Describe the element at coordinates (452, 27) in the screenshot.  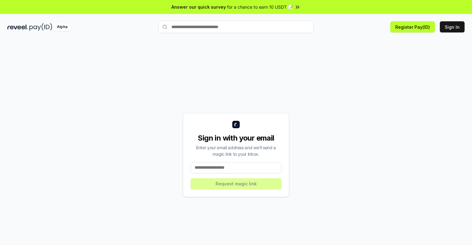
I see `button: Sign In` at that location.